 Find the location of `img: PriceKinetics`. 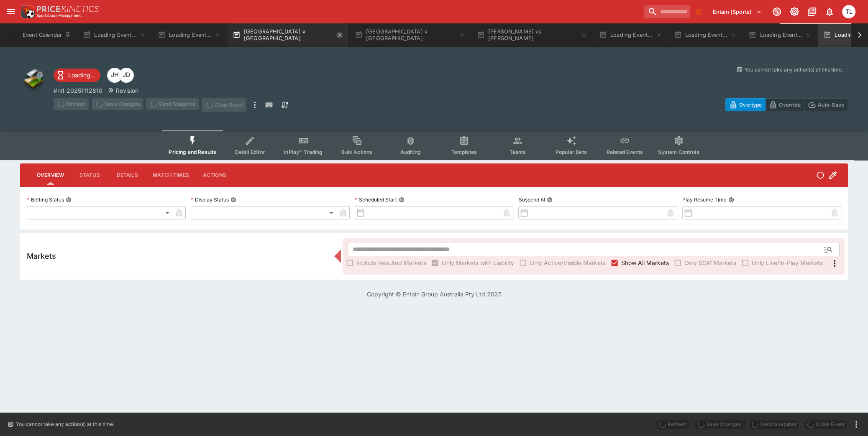

img: PriceKinetics is located at coordinates (68, 8).